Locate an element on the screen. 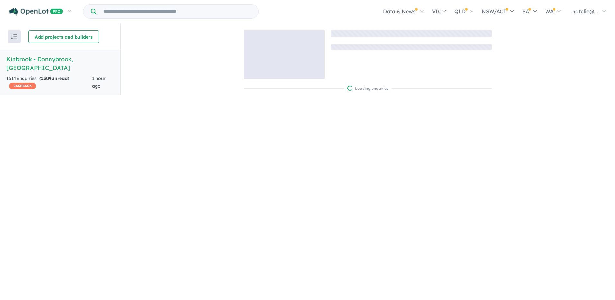  span: 1509 is located at coordinates (46, 78).